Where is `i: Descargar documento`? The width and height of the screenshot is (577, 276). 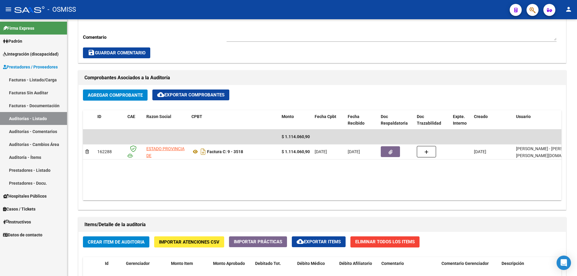
i: Descargar documento is located at coordinates (203, 152).